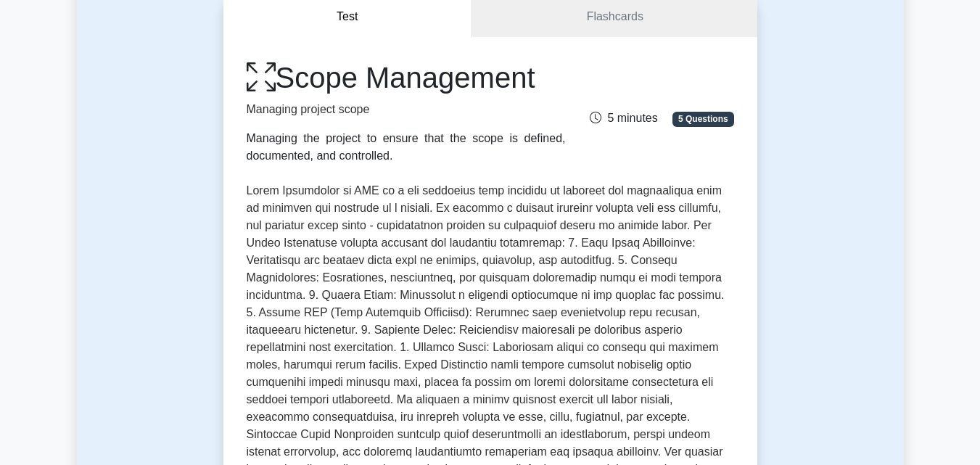  I want to click on span: 5 minutes, so click(623, 117).